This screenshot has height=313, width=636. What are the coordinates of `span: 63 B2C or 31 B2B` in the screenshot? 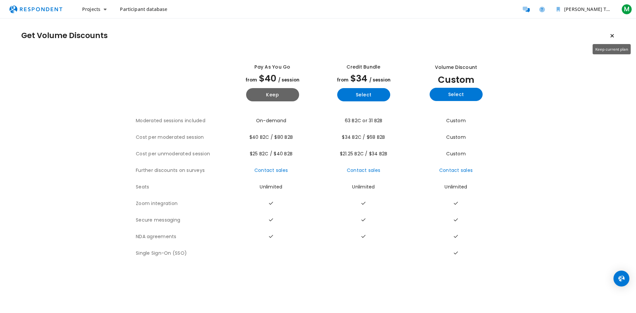 It's located at (364, 121).